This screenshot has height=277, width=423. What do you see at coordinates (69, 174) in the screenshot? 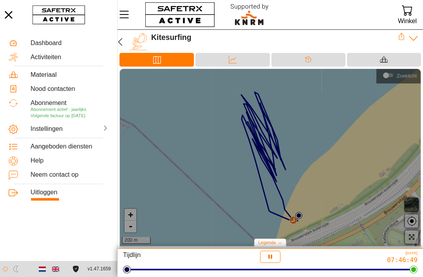
I see `div: Neem contact op` at bounding box center [69, 174].